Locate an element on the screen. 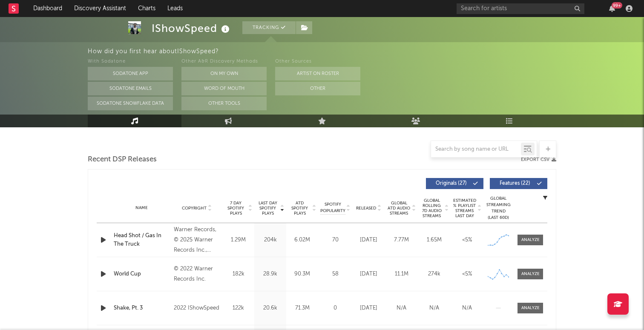  span: Last Day Spotify Plays is located at coordinates (268, 208).